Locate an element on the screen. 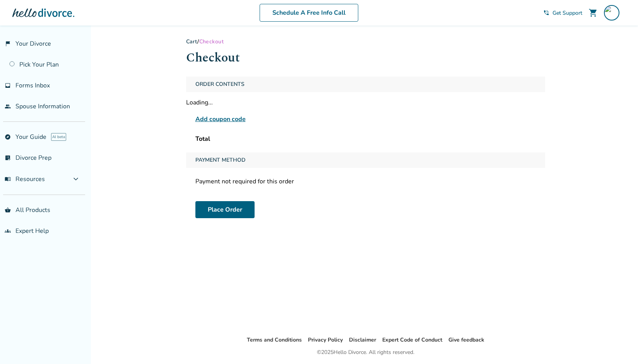 The image size is (638, 364). span: groups is located at coordinates (8, 231).